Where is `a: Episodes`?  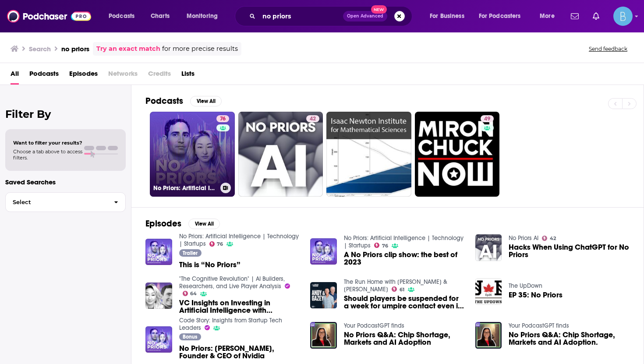
a: Episodes is located at coordinates (83, 75).